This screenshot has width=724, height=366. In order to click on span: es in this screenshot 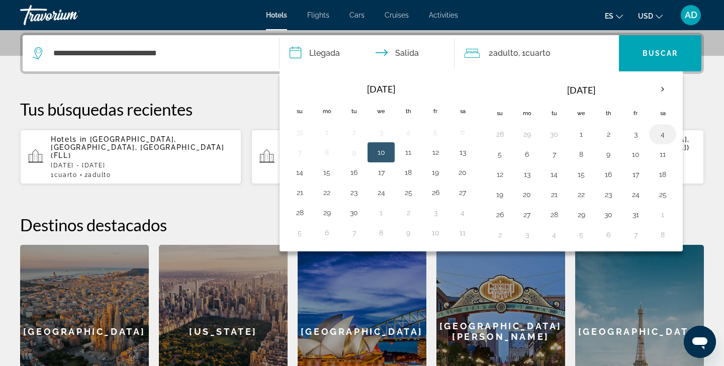, I will do `click(609, 16)`.